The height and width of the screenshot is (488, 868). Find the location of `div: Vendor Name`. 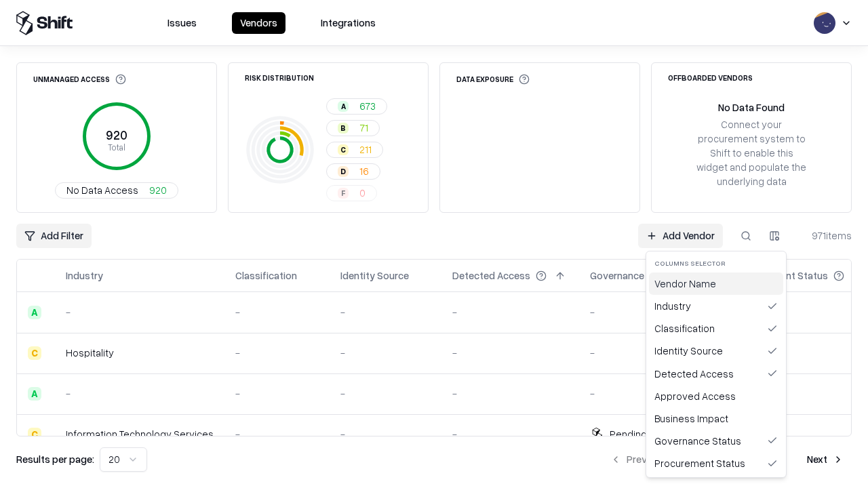

div: Vendor Name is located at coordinates (716, 283).